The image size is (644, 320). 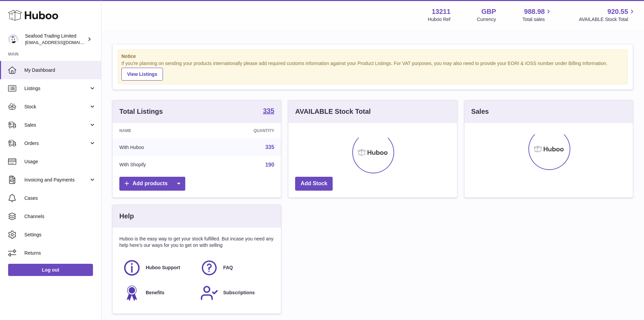 I want to click on a: Benefits, so click(x=158, y=293).